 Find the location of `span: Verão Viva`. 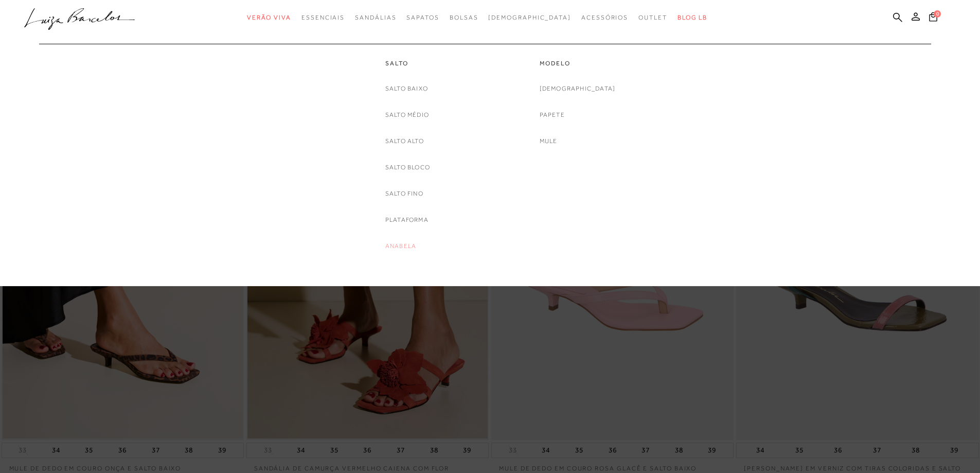

span: Verão Viva is located at coordinates (269, 17).